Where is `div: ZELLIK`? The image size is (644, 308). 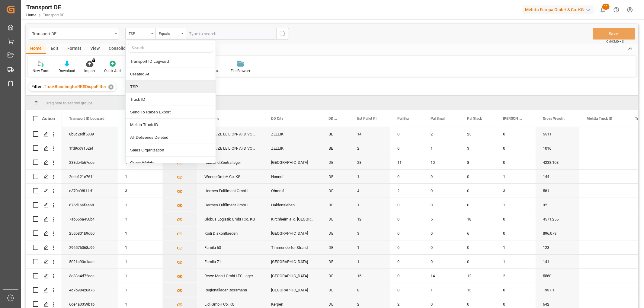 div: ZELLIK is located at coordinates (292, 134).